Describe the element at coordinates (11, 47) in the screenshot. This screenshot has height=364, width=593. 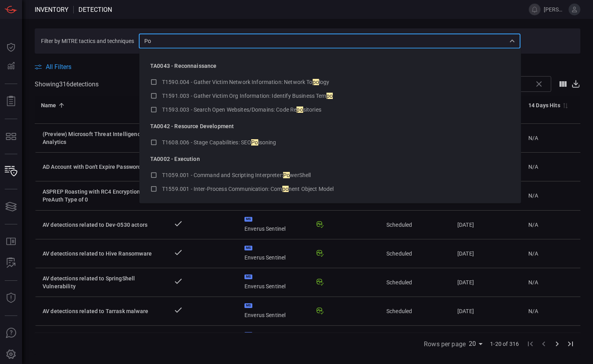
I see `button: Dashboard` at that location.